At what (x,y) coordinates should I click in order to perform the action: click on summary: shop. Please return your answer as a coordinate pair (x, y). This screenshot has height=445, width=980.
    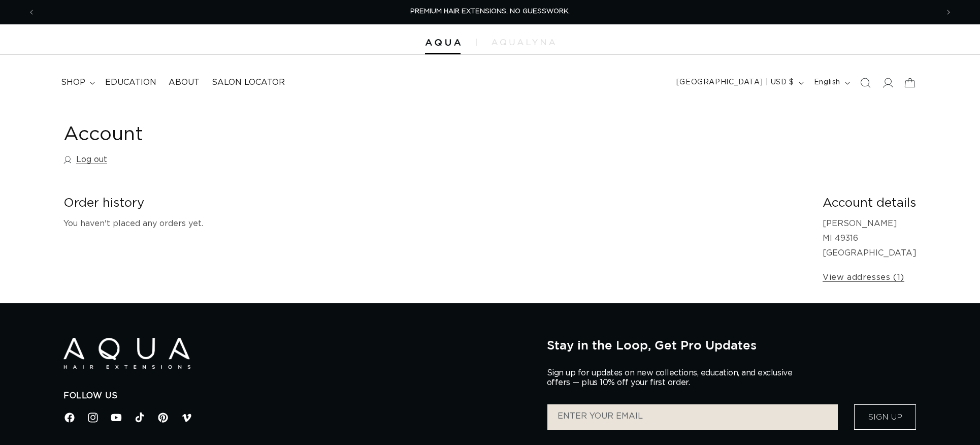
    Looking at the image, I should click on (76, 83).